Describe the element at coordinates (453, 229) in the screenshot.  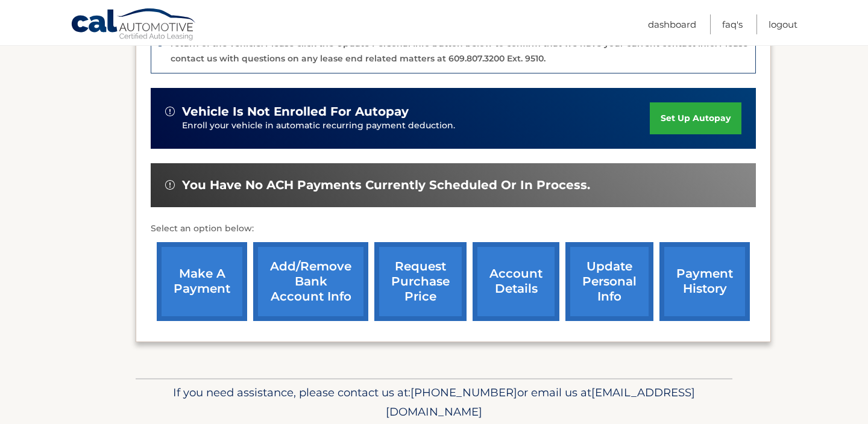
I see `p: Select an option below:` at that location.